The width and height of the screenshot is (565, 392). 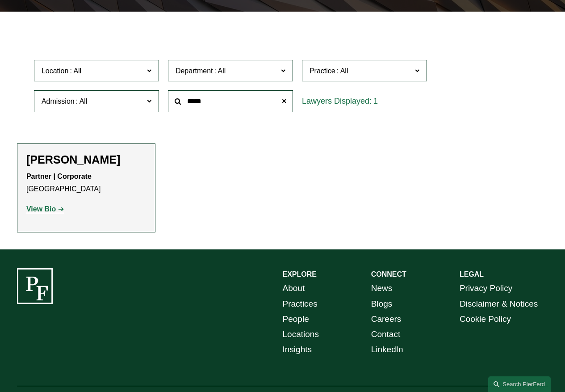 What do you see at coordinates (471, 274) in the screenshot?
I see `strong: LEGAL` at bounding box center [471, 274].